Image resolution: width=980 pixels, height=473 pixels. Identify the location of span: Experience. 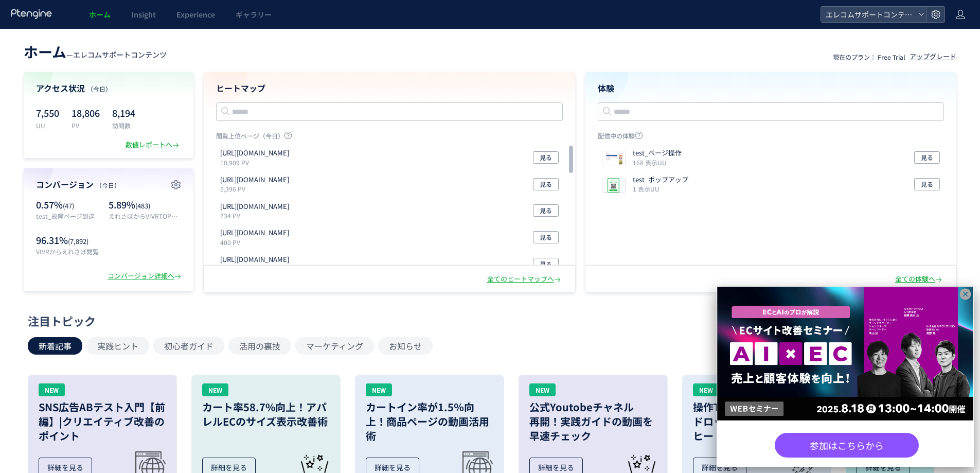
(196, 14).